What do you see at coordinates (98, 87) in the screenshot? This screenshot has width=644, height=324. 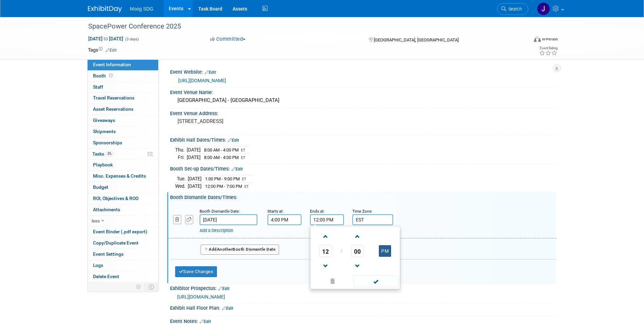 I see `span: Staff` at bounding box center [98, 87].